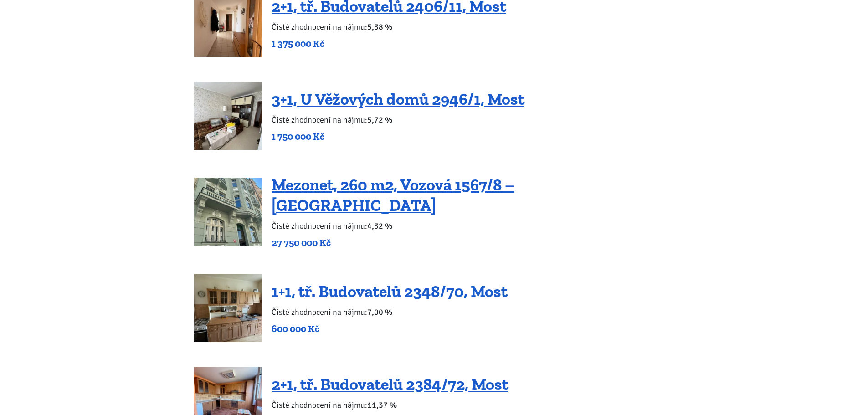  I want to click on b: 4,32 %, so click(380, 226).